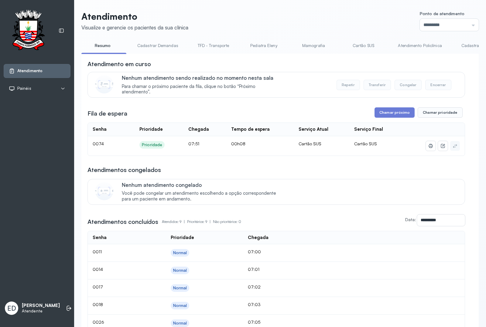 Image resolution: width=486 pixels, height=327 pixels. What do you see at coordinates (37, 71) in the screenshot?
I see `a: Atendimento` at bounding box center [37, 71].